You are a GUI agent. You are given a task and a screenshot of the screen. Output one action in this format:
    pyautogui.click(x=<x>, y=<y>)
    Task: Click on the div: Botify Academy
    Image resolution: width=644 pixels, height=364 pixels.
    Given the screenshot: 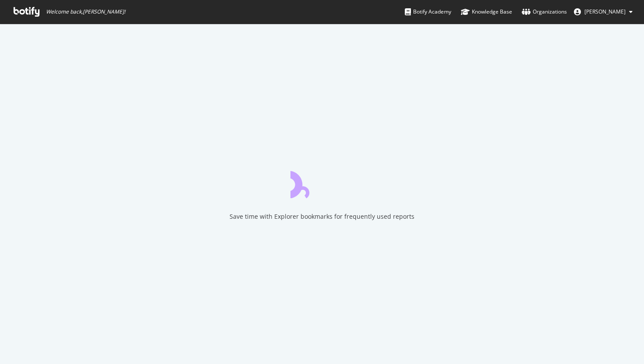 What is the action you would take?
    pyautogui.click(x=428, y=12)
    